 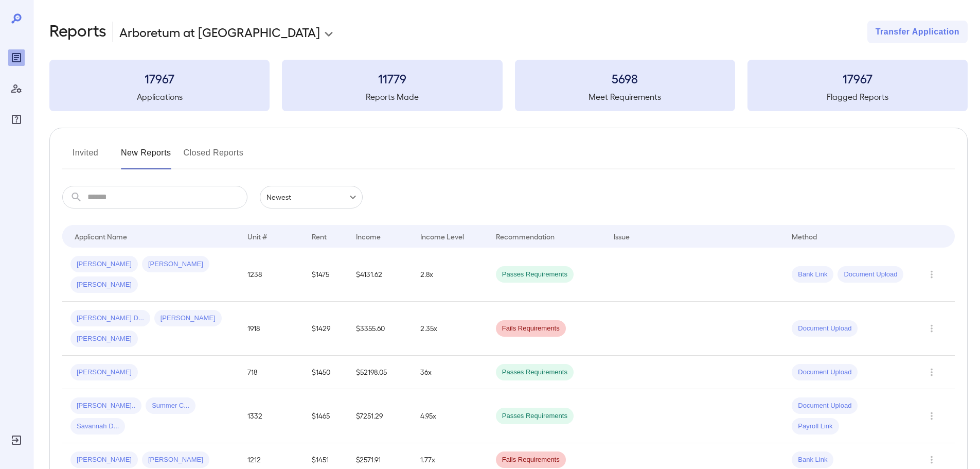 I want to click on td: 1332, so click(x=271, y=416).